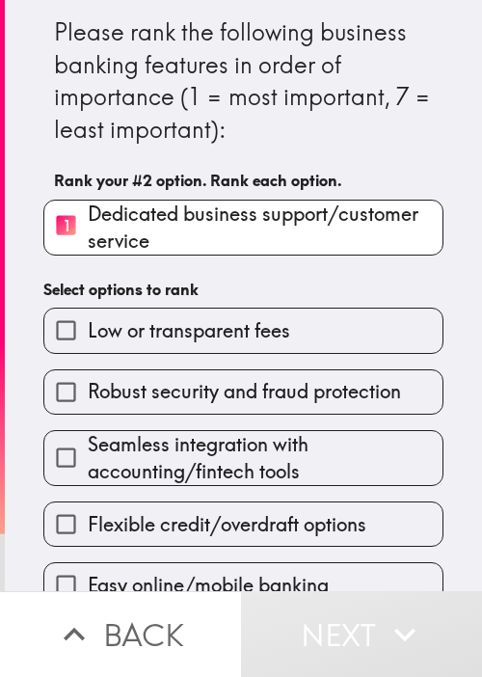 The height and width of the screenshot is (677, 482). What do you see at coordinates (243, 524) in the screenshot?
I see `button: Flexible credit/overdraft options` at bounding box center [243, 524].